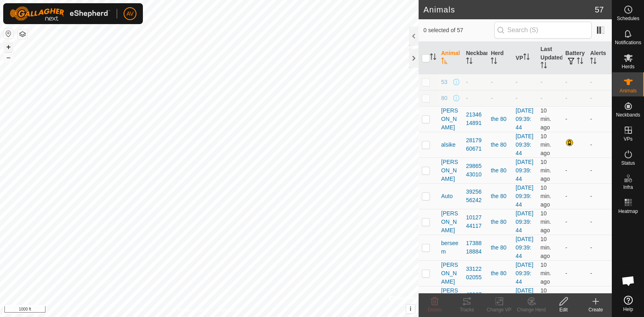 The image size is (644, 317). Describe the element at coordinates (475, 145) in the screenshot. I see `div: 2817960671` at that location.